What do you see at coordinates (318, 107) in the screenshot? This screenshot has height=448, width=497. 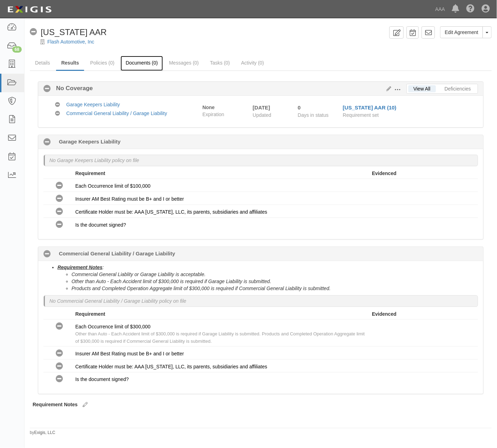 I see `div: Since 10/13/2025` at bounding box center [318, 107].